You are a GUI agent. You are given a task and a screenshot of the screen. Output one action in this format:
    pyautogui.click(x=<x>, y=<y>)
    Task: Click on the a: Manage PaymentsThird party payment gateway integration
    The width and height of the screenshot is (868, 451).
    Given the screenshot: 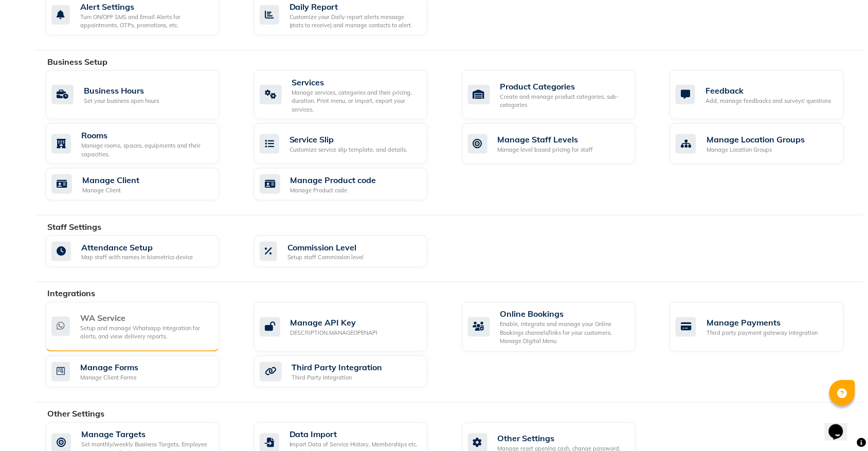 What is the action you would take?
    pyautogui.click(x=766, y=327)
    